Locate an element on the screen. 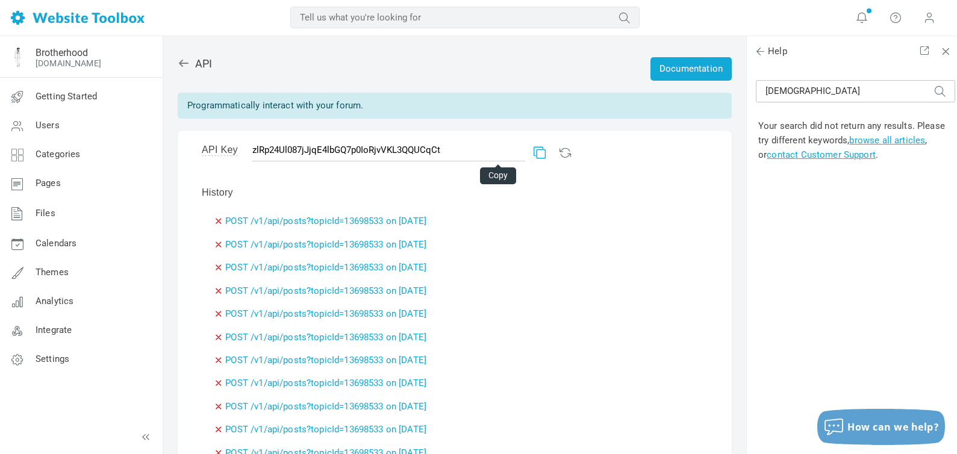 The width and height of the screenshot is (957, 454). div: Copy is located at coordinates (498, 176).